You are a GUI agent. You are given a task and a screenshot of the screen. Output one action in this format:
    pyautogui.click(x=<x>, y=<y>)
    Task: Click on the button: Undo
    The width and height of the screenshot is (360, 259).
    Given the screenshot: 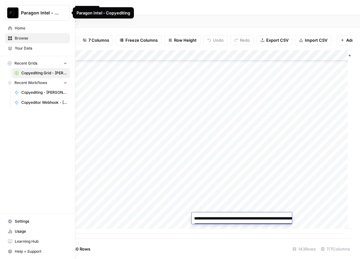 What is the action you would take?
    pyautogui.click(x=215, y=40)
    